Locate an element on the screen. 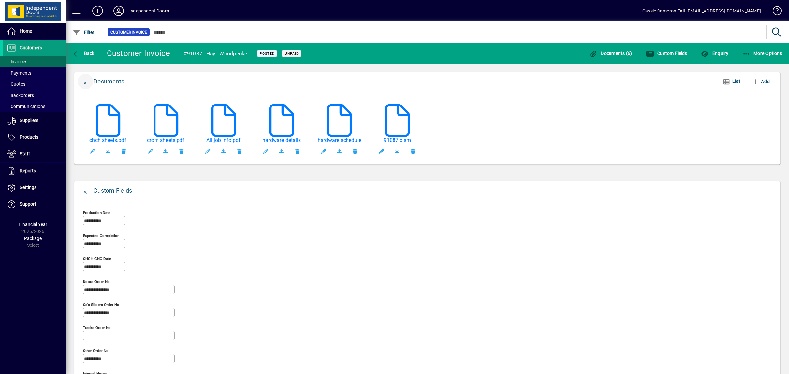 The width and height of the screenshot is (789, 374). a: hardware schedule is located at coordinates (339, 140).